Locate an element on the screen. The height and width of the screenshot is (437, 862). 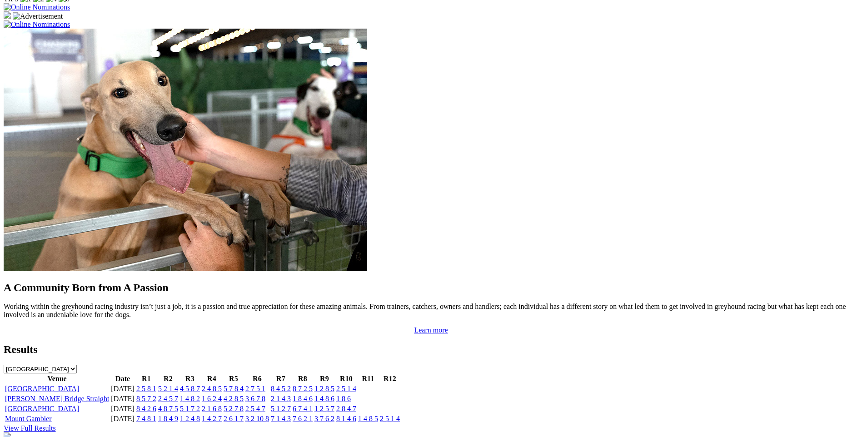
a: 1 4 2 7 is located at coordinates (212, 419).